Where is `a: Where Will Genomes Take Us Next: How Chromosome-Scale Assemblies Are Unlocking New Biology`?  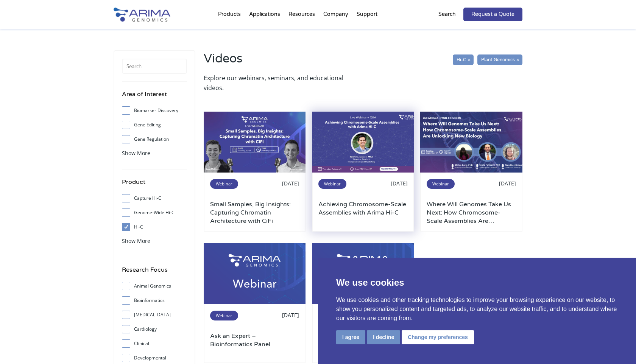 a: Where Will Genomes Take Us Next: How Chromosome-Scale Assemblies Are Unlocking New Biology is located at coordinates (472, 212).